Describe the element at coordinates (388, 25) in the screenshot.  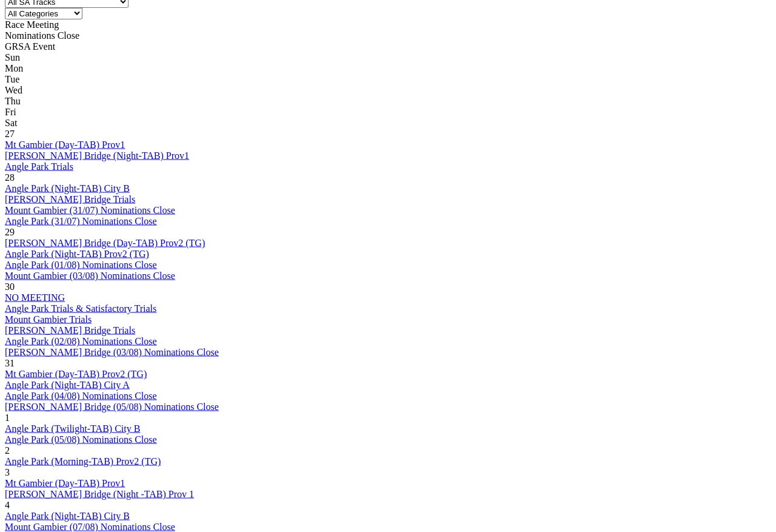
I see `div: Race Meeting` at that location.